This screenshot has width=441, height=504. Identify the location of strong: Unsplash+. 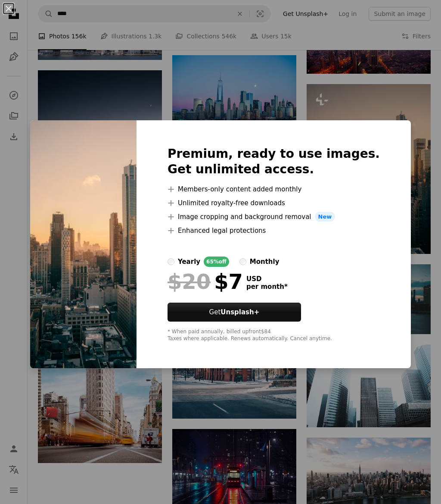
(240, 312).